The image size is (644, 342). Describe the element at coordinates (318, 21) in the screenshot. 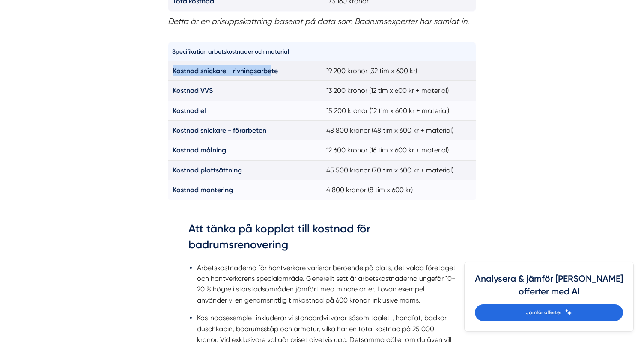

I see `em: Detta är en prisuppskattning baserat på data som Badrumsexperter har samlat in.` at that location.